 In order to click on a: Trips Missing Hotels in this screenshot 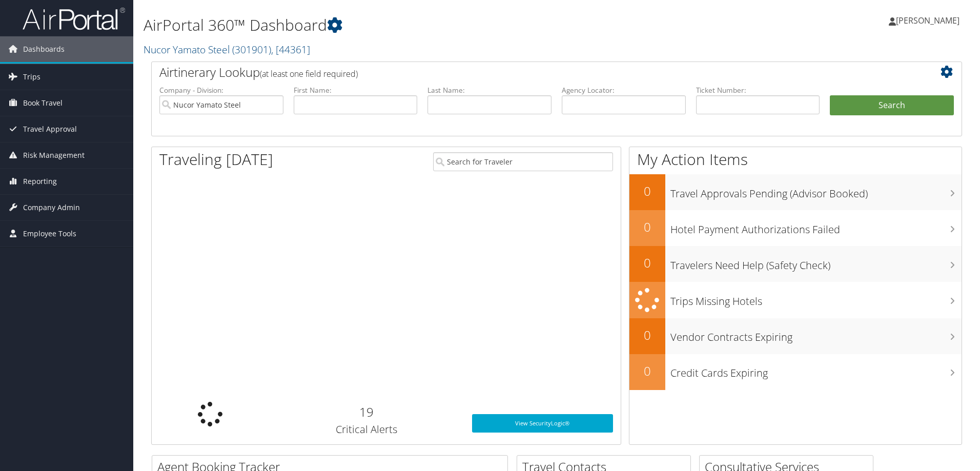, I will do `click(795, 300)`.